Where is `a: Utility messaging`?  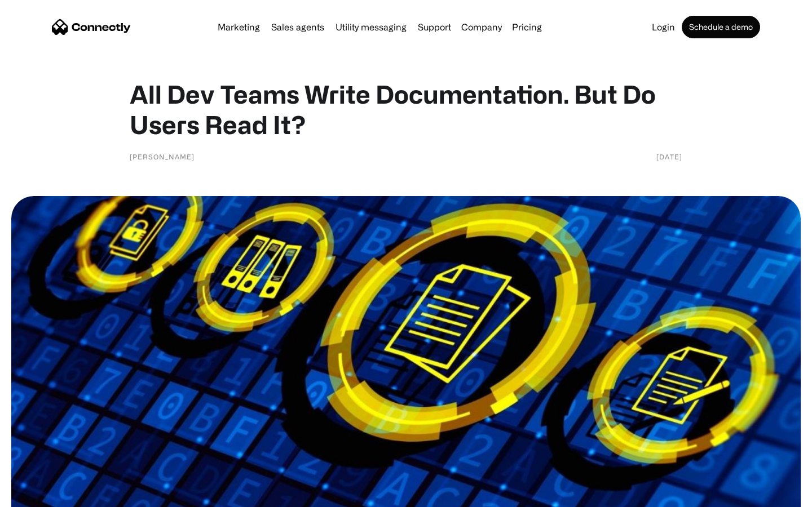
a: Utility messaging is located at coordinates (371, 27).